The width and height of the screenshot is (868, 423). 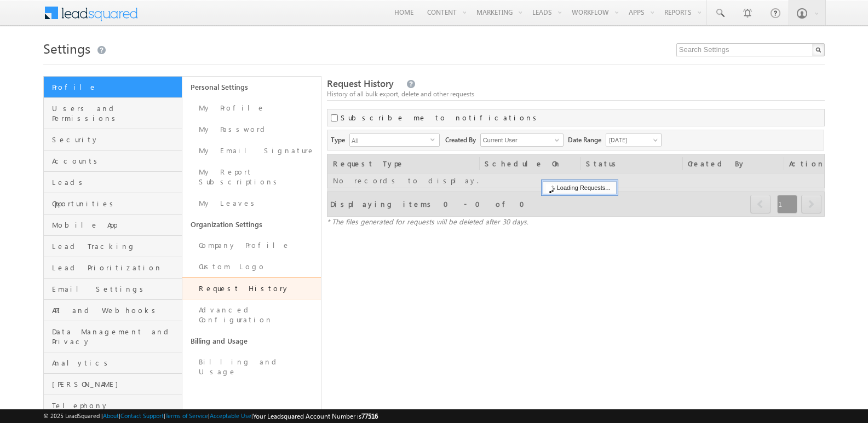 What do you see at coordinates (116, 311) in the screenshot?
I see `span: API and Webhooks` at bounding box center [116, 311].